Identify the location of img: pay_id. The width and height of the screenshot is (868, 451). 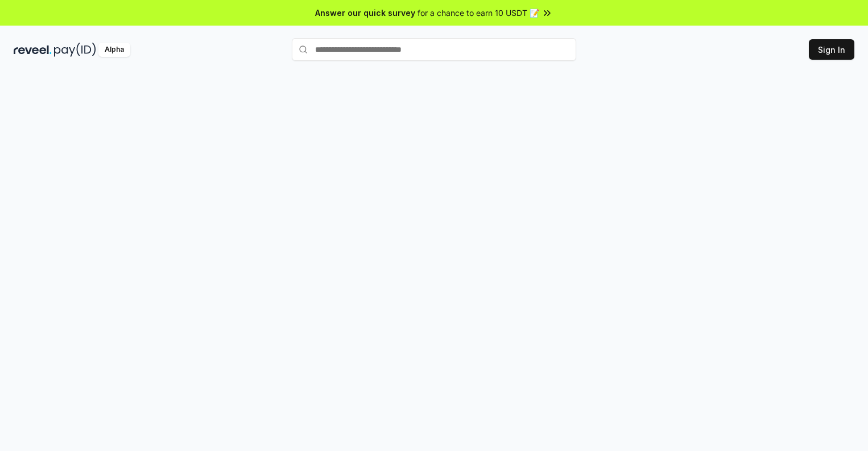
(75, 49).